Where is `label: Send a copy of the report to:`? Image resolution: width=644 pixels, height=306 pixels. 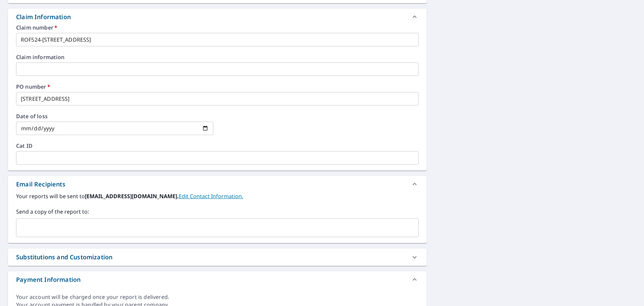 label: Send a copy of the report to: is located at coordinates (217, 212).